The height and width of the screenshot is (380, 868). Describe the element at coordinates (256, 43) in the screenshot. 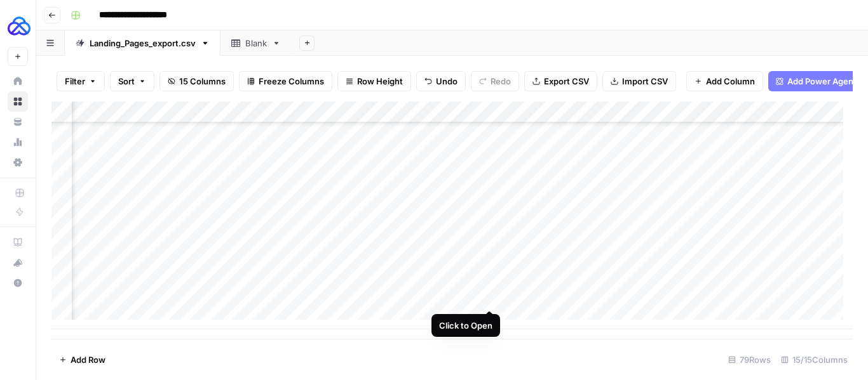

I see `div: Blank` at that location.